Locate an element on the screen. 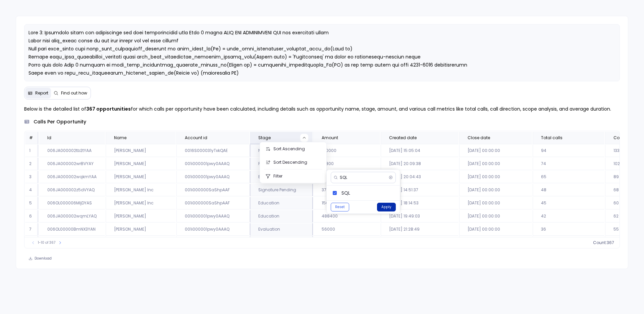 This screenshot has width=644, height=314. td: 006JA000002z5dVYAQ is located at coordinates (72, 190).